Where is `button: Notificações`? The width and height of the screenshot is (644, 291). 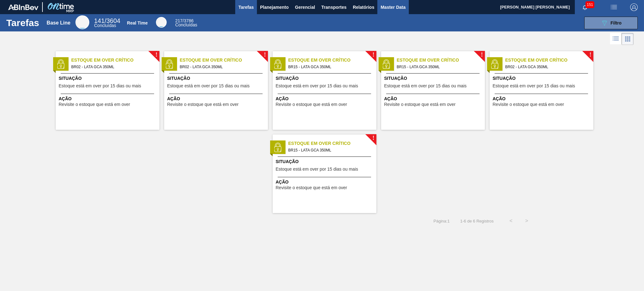 button: Notificações is located at coordinates (585, 7).